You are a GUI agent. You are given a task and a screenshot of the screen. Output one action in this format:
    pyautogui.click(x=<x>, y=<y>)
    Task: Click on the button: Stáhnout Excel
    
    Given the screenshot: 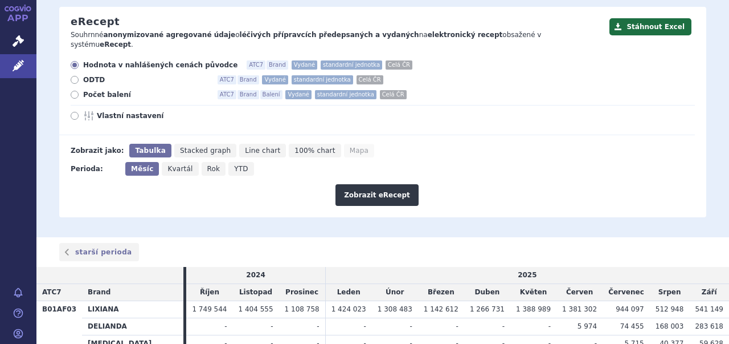 What is the action you would take?
    pyautogui.click(x=651, y=27)
    